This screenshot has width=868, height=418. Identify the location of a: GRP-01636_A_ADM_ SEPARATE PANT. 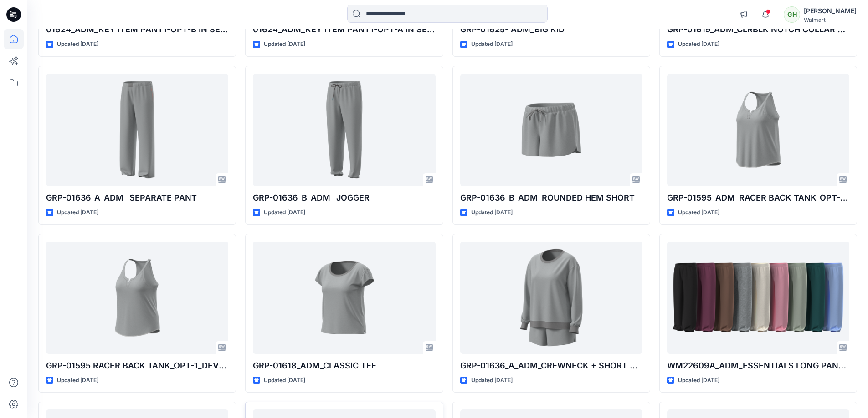
(137, 130).